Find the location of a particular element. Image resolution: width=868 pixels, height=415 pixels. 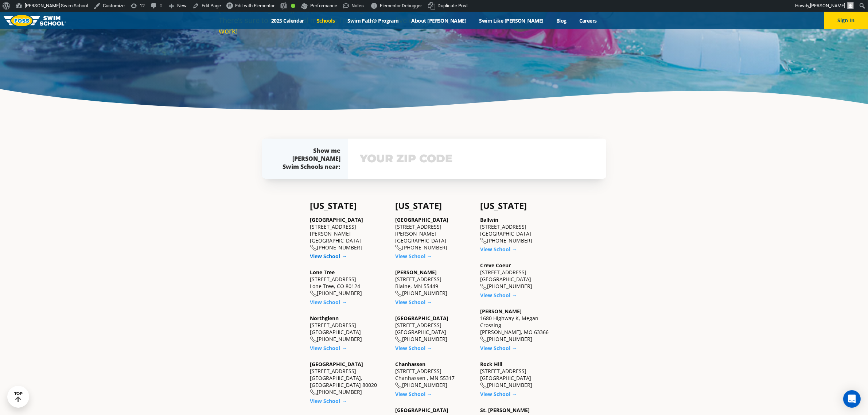

div: Good is located at coordinates (293, 6).